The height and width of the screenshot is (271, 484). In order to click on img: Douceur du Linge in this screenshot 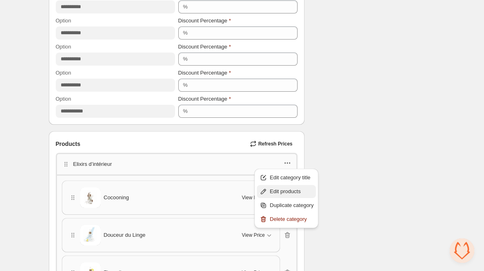, I will do `click(90, 235)`.